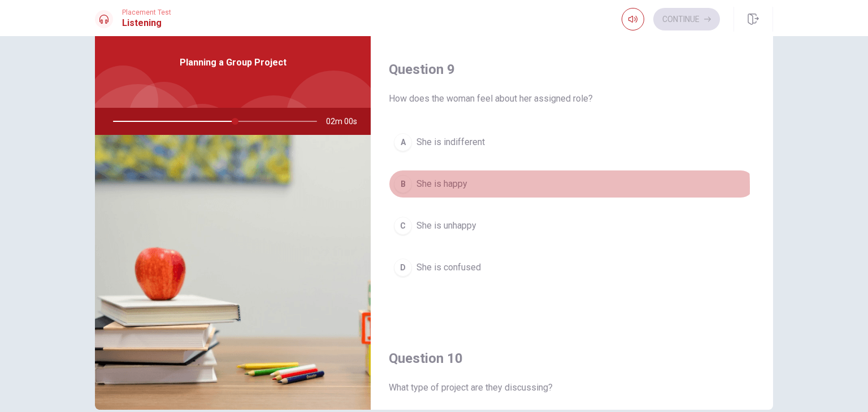  I want to click on span: Planning a Group Project, so click(233, 62).